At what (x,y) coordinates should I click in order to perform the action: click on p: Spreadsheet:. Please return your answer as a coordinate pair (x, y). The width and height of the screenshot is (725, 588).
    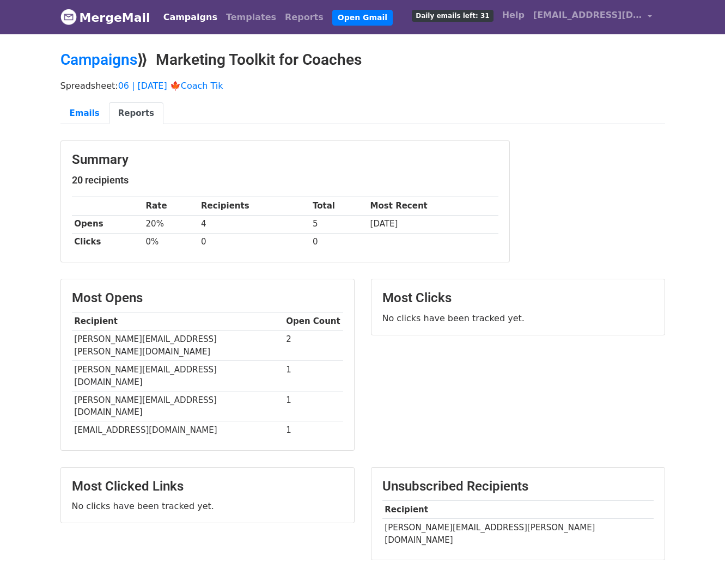
    Looking at the image, I should click on (362, 85).